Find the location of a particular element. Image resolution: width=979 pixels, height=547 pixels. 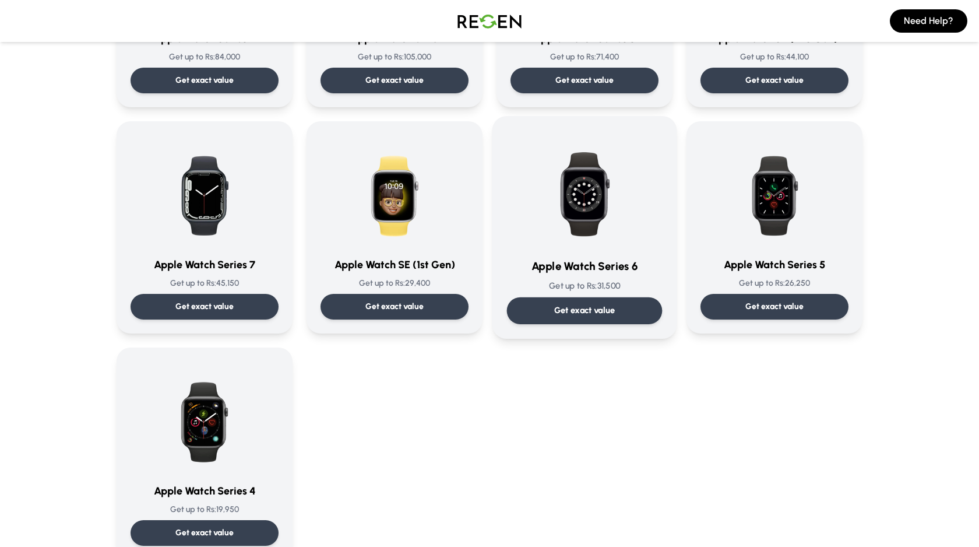

h3: Apple Watch Series 6 is located at coordinates (585, 266).